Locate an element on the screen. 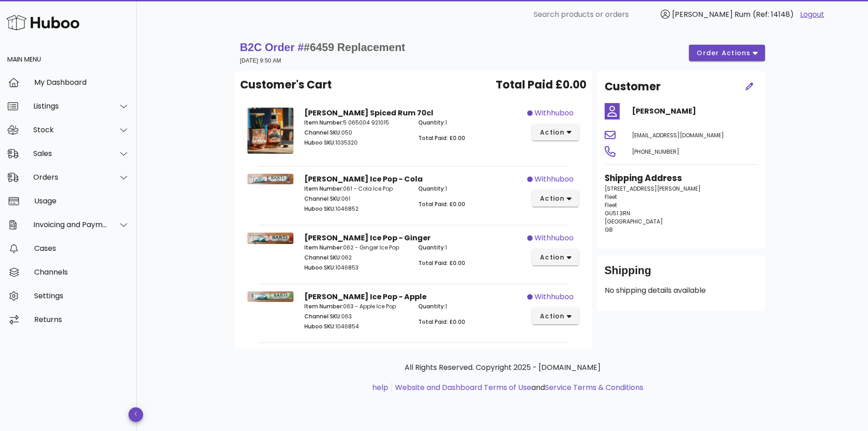 Image resolution: width=868 pixels, height=431 pixels. p: No shipping details available is located at coordinates (681, 290).